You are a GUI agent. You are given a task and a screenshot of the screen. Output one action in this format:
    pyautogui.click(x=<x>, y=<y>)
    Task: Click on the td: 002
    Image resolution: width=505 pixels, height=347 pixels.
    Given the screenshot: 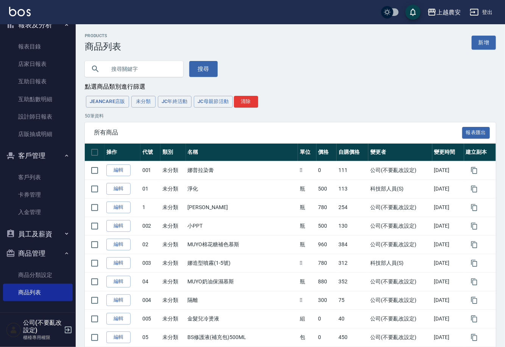 What is the action you would take?
    pyautogui.click(x=150, y=226)
    